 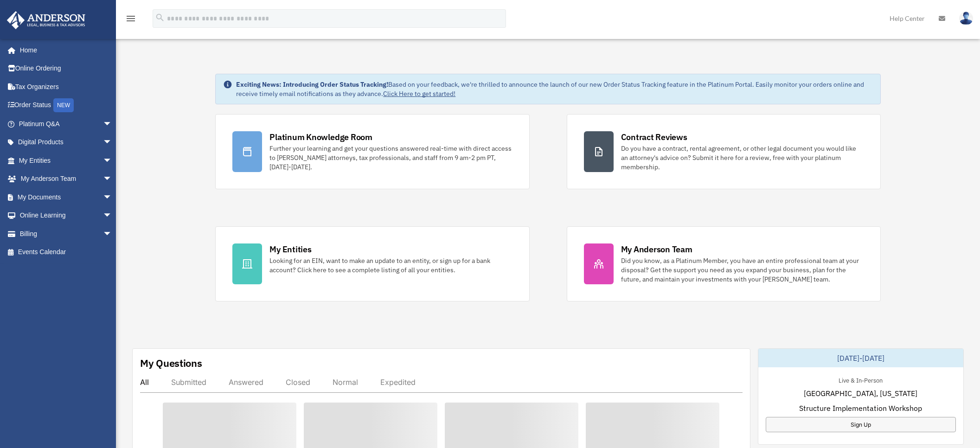 What do you see at coordinates (390, 158) in the screenshot?
I see `div: Further your learning and get your questions answered real-time with direct access to [PERSON_NAM...` at bounding box center [390, 158].